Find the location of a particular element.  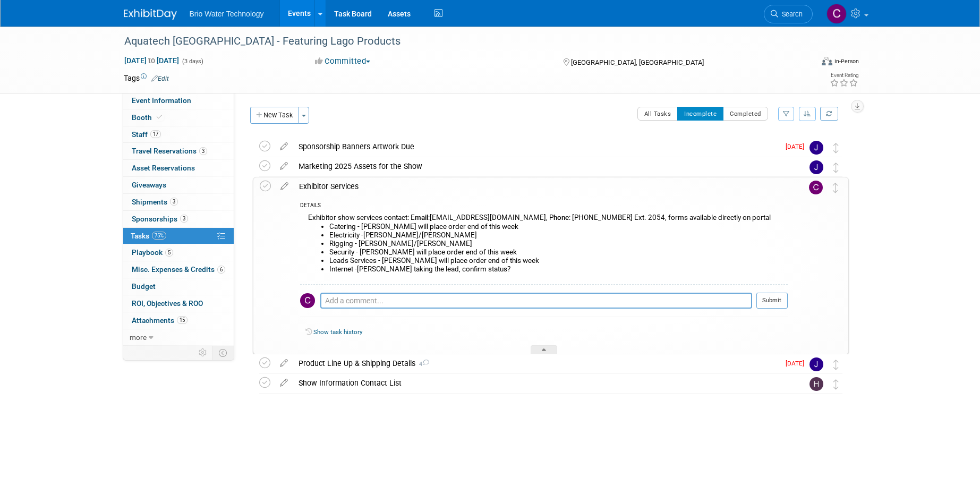

button: Committed is located at coordinates (343, 61).